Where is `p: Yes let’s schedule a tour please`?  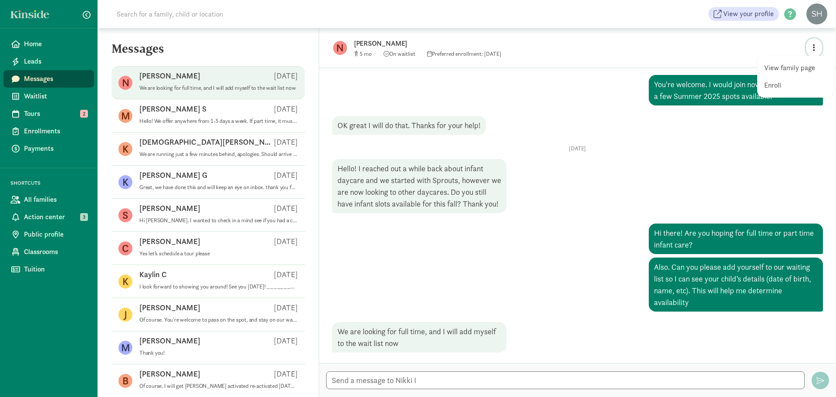
p: Yes let’s schedule a tour please is located at coordinates (219, 253).